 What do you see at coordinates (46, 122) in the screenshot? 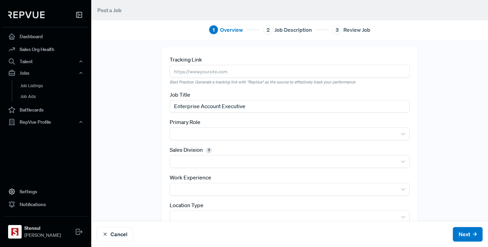
I see `div: RepVue Profile` at bounding box center [46, 122].